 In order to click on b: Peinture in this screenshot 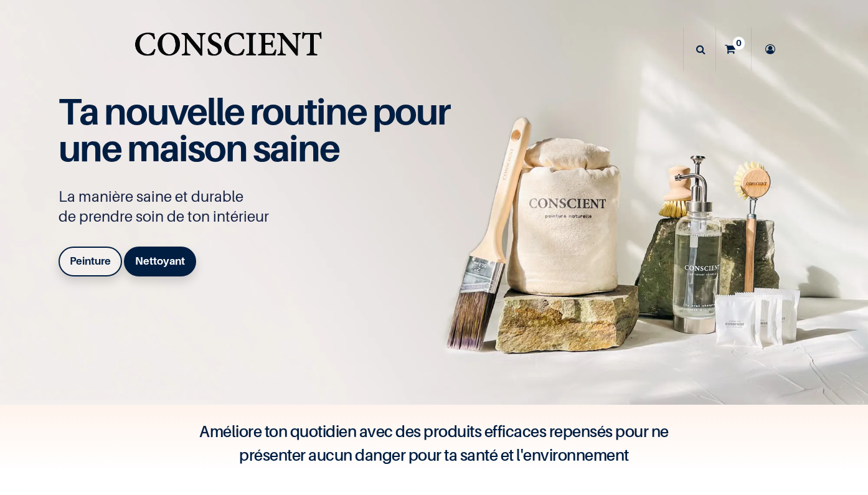, I will do `click(90, 261)`.